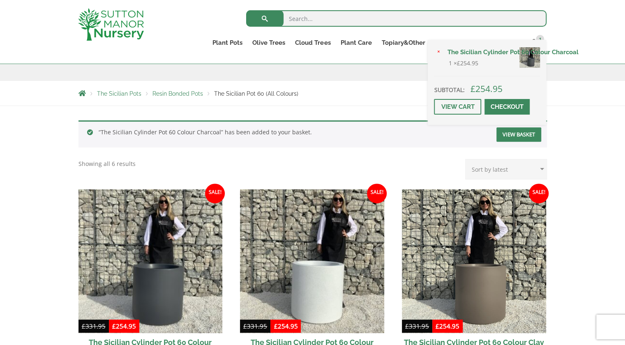  I want to click on a: Contact, so click(508, 43).